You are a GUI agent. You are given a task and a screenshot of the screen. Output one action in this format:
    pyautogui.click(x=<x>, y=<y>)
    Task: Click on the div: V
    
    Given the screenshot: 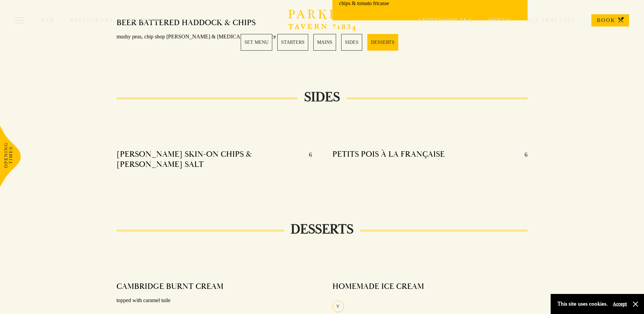 What is the action you would take?
    pyautogui.click(x=338, y=306)
    